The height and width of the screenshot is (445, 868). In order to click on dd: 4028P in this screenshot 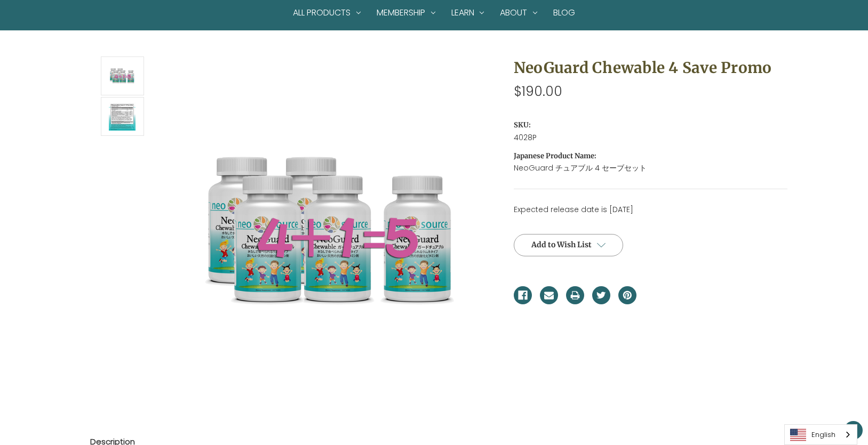, I will do `click(651, 137)`.